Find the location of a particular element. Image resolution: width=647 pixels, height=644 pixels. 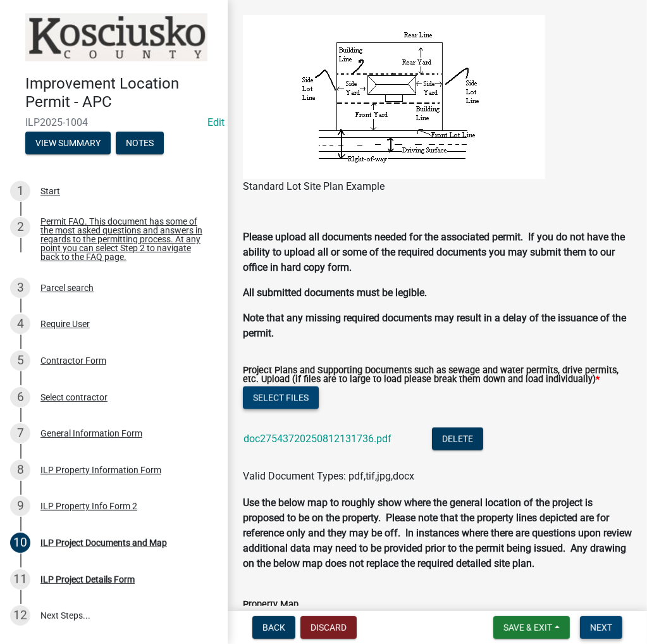

button: View Summary is located at coordinates (67, 143).